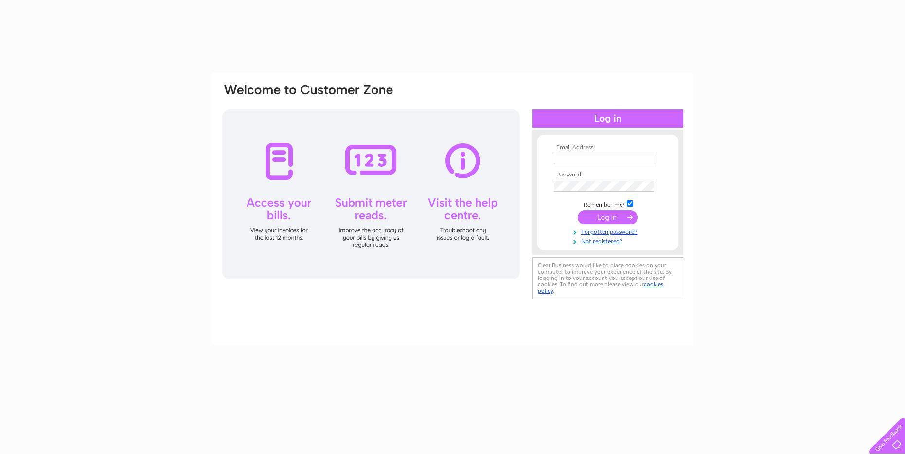 The width and height of the screenshot is (905, 454). What do you see at coordinates (608, 175) in the screenshot?
I see `th: Password:` at bounding box center [608, 175].